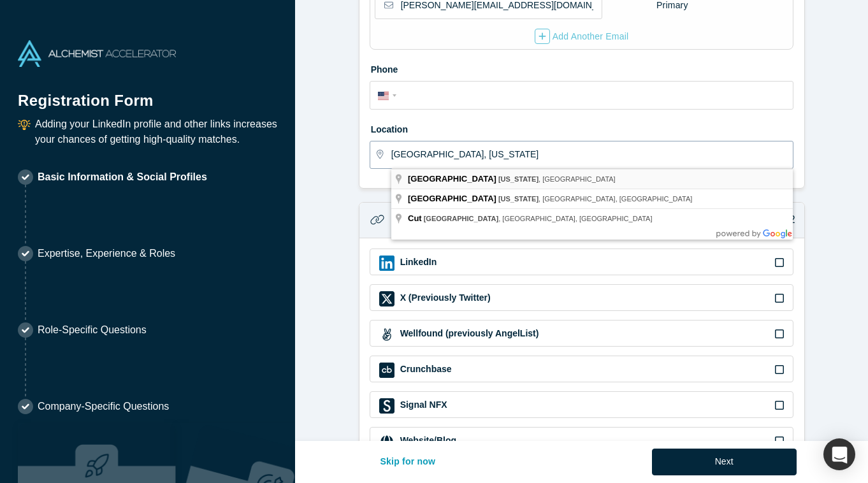  What do you see at coordinates (407, 462) in the screenshot?
I see `button: Skip for now` at bounding box center [407, 462].